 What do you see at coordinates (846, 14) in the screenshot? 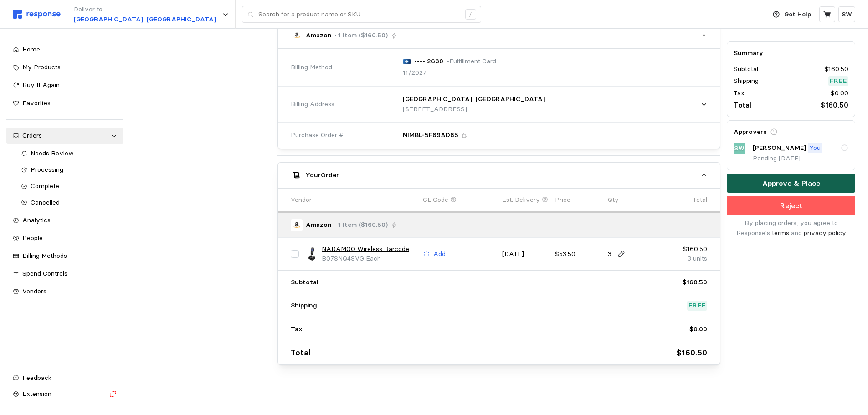
I see `button: SW` at bounding box center [846, 14].